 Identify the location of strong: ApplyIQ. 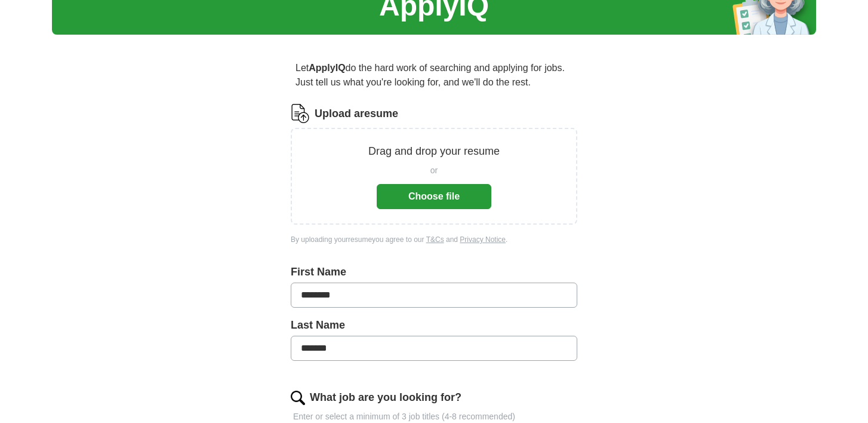
(327, 68).